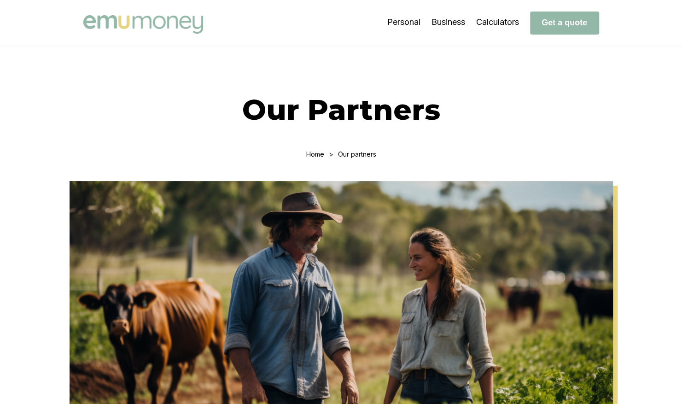 This screenshot has width=682, height=404. I want to click on a: Home, so click(315, 154).